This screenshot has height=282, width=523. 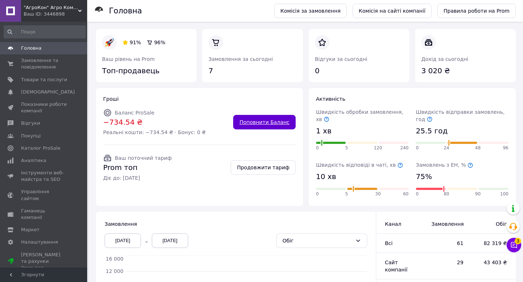 What do you see at coordinates (44, 268) in the screenshot?
I see `div: Prom топ` at bounding box center [44, 268].